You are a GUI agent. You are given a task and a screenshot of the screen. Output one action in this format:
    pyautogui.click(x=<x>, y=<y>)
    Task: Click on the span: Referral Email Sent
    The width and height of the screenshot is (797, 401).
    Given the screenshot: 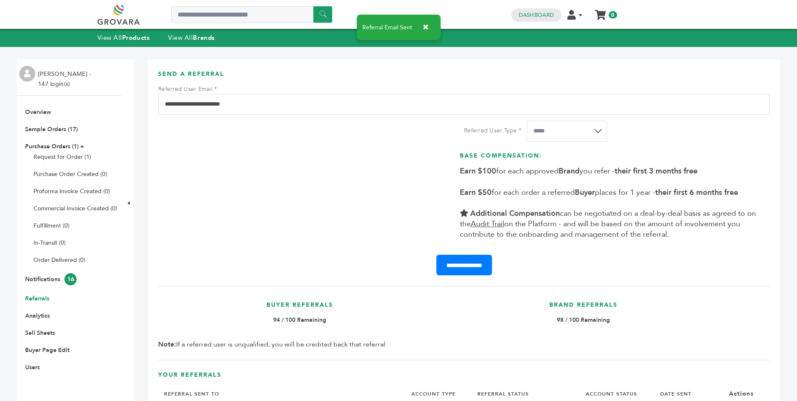 What is the action you would take?
    pyautogui.click(x=387, y=28)
    